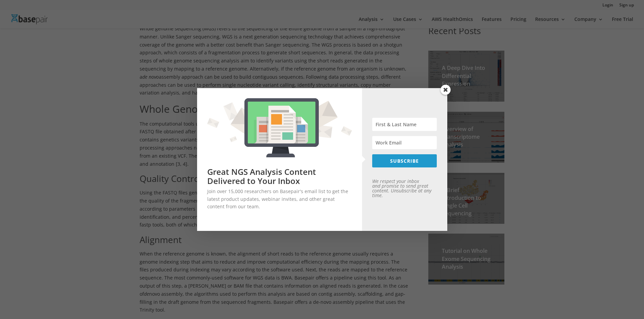 The width and height of the screenshot is (644, 319). What do you see at coordinates (279, 176) in the screenshot?
I see `h2: Great NGS Analysis Content Delivered to Your Inbox` at bounding box center [279, 176].